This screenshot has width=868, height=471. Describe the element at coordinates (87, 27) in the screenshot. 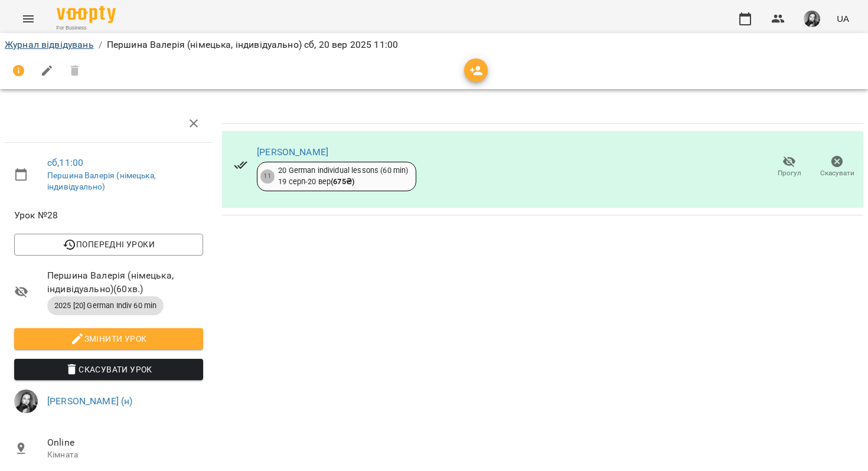

I see `span: For Business` at that location.